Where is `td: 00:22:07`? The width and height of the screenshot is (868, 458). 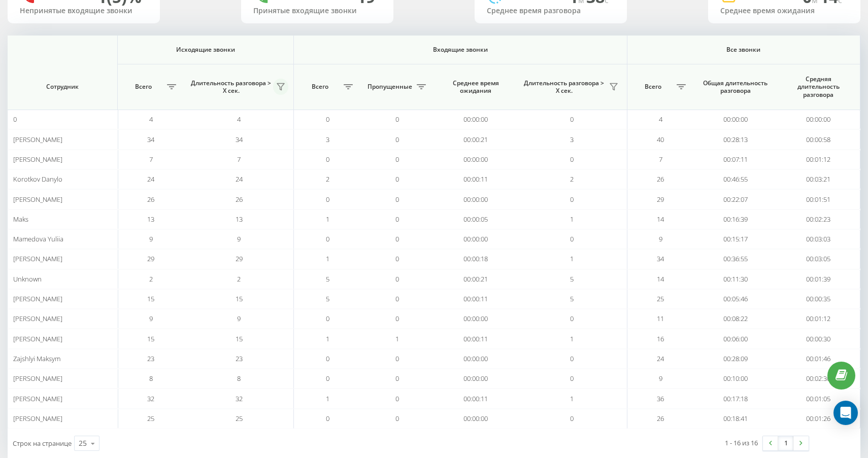 td: 00:22:07 is located at coordinates (736, 199).